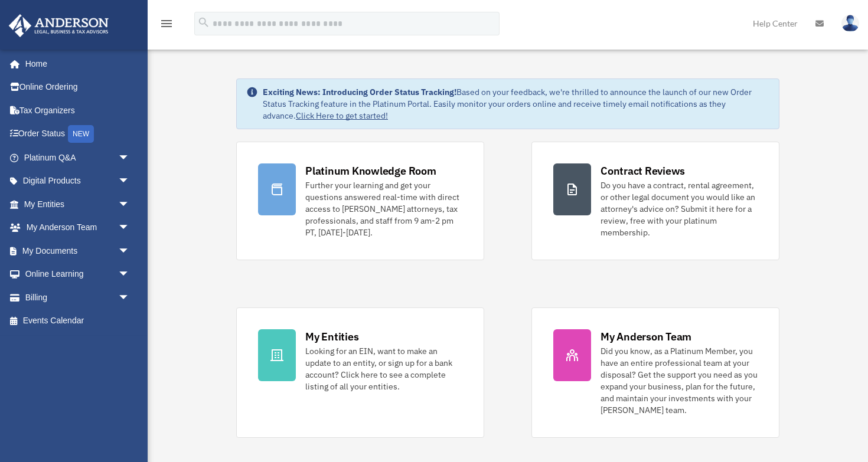 This screenshot has height=462, width=868. Describe the element at coordinates (75, 64) in the screenshot. I see `a: Home` at that location.